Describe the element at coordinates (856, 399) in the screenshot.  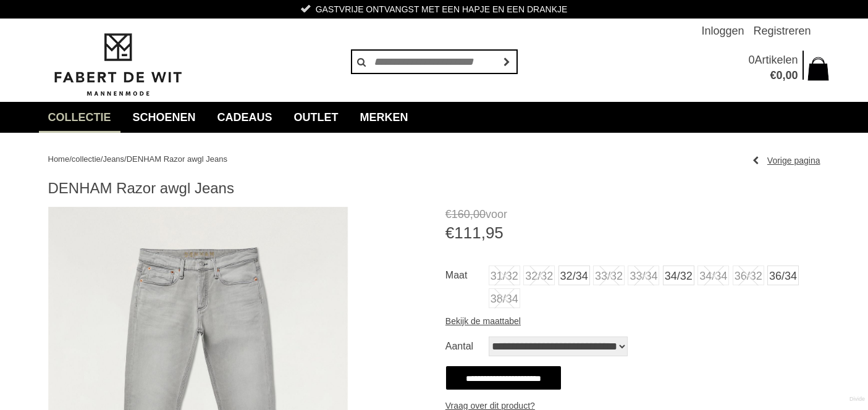
I see `a: Divide` at that location.